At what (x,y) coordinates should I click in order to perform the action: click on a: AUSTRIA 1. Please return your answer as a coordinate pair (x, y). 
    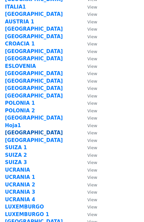
    Looking at the image, I should click on (19, 22).